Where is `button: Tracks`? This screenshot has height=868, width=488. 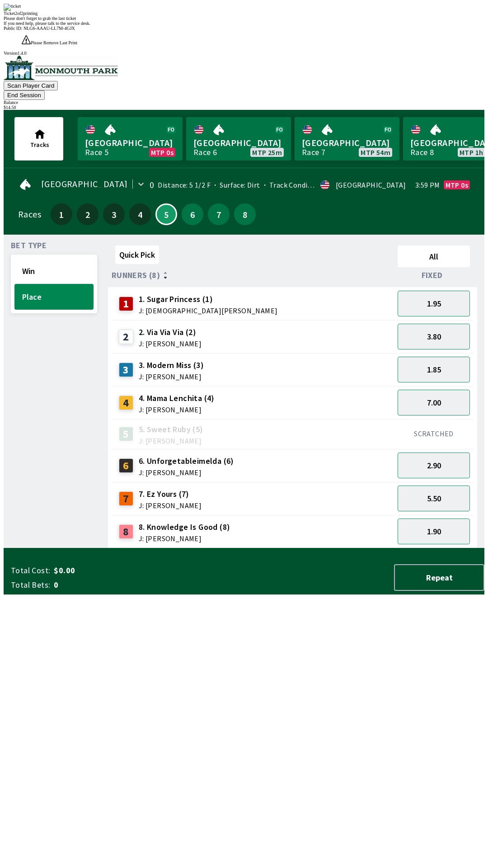
button: Tracks is located at coordinates (39, 139).